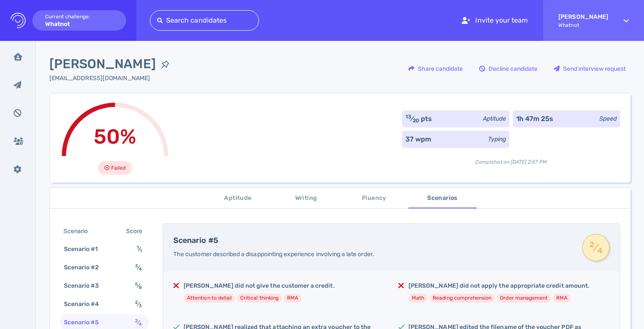 Image resolution: width=644 pixels, height=329 pixels. I want to click on div: Scenario #1, so click(85, 249).